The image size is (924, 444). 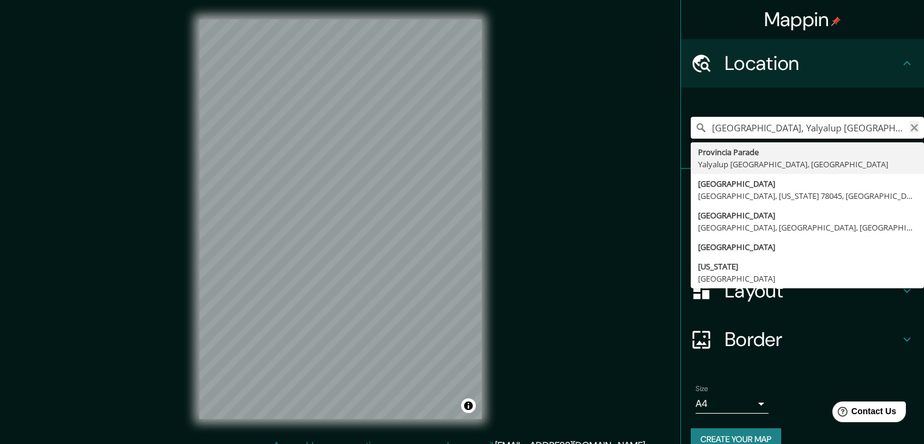 I want to click on h4: Border, so click(x=813, y=339).